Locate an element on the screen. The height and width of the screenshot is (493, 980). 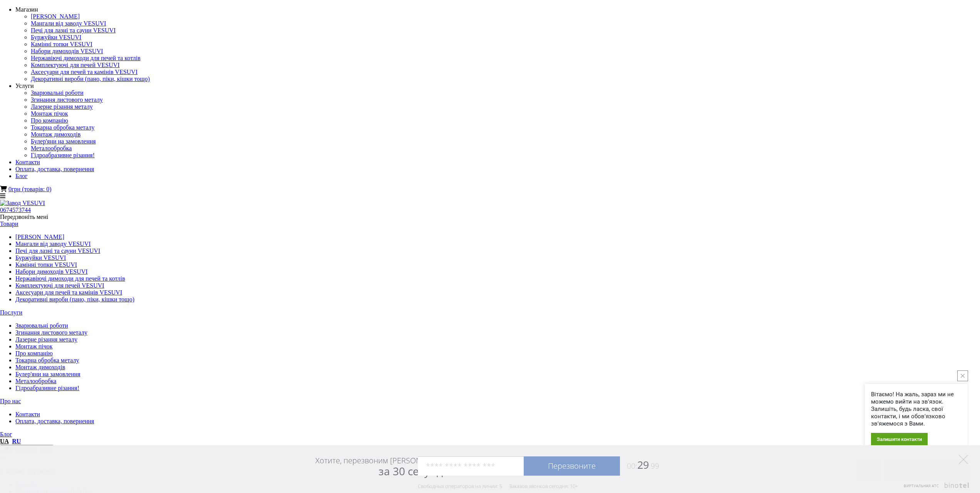
div: Залишити контакти is located at coordinates (899, 439).